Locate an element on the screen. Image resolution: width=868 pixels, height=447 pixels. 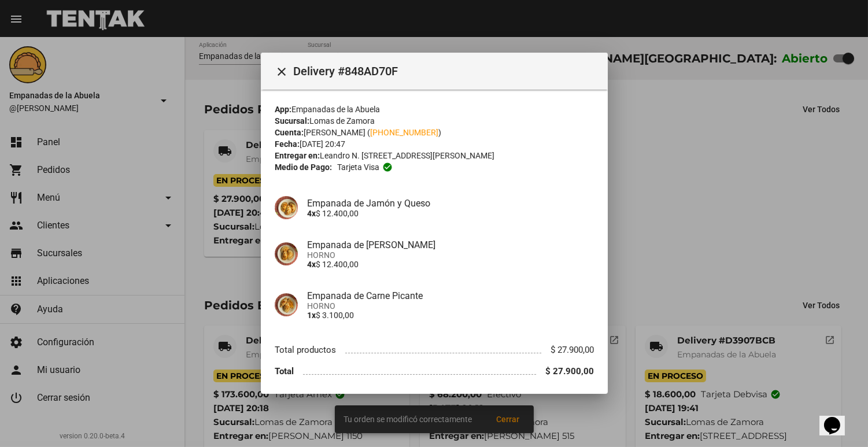
li: Total productos $ 27.900,00 is located at coordinates (434, 350).